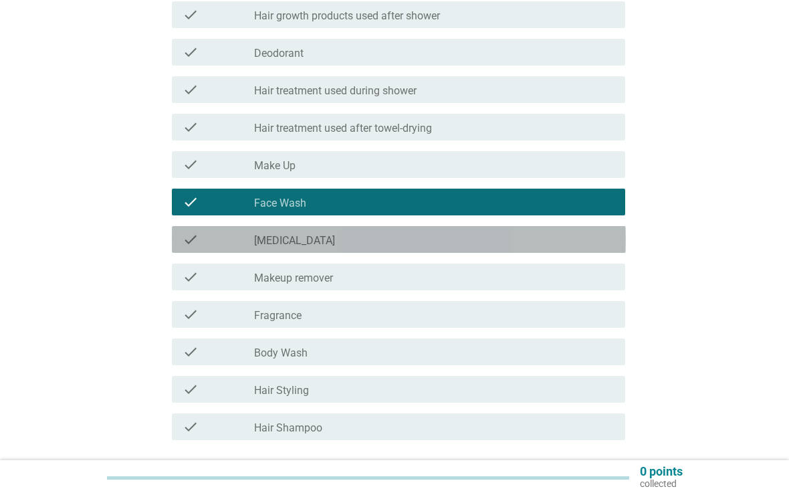 This screenshot has height=495, width=789. What do you see at coordinates (278, 316) in the screenshot?
I see `label: Fragrance` at bounding box center [278, 316].